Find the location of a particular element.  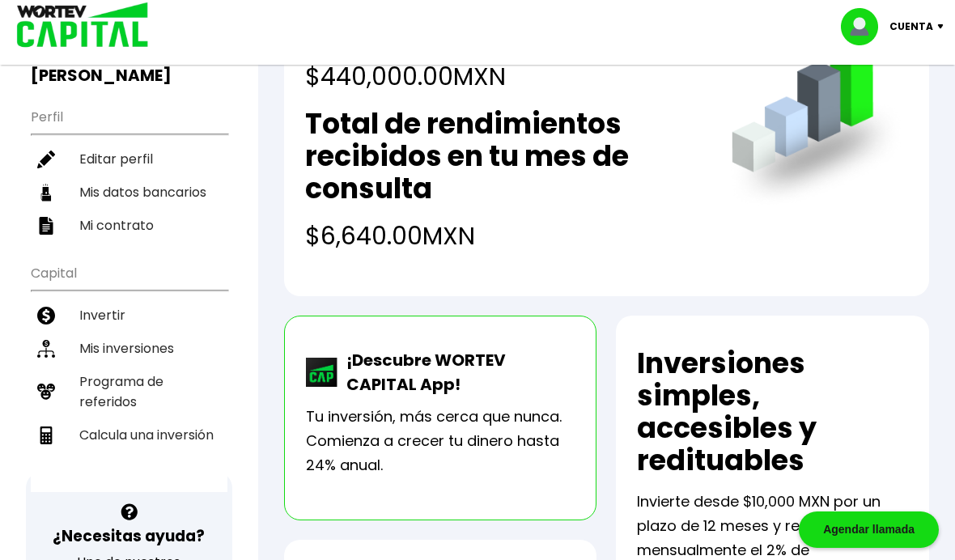

img: inversiones-icon.6695dc30.svg is located at coordinates (46, 349).